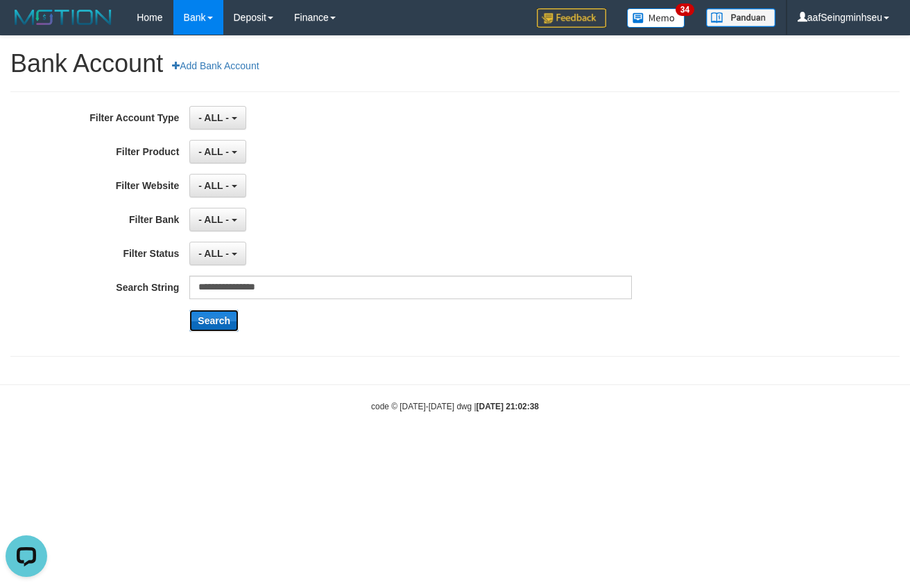 The width and height of the screenshot is (910, 588). I want to click on button: Search, so click(213, 321).